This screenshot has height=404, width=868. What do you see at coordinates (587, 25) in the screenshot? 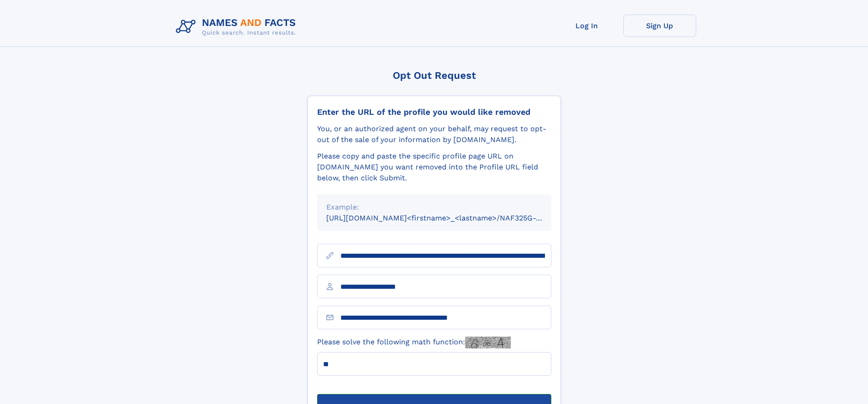
I see `a: Log In` at bounding box center [587, 25].